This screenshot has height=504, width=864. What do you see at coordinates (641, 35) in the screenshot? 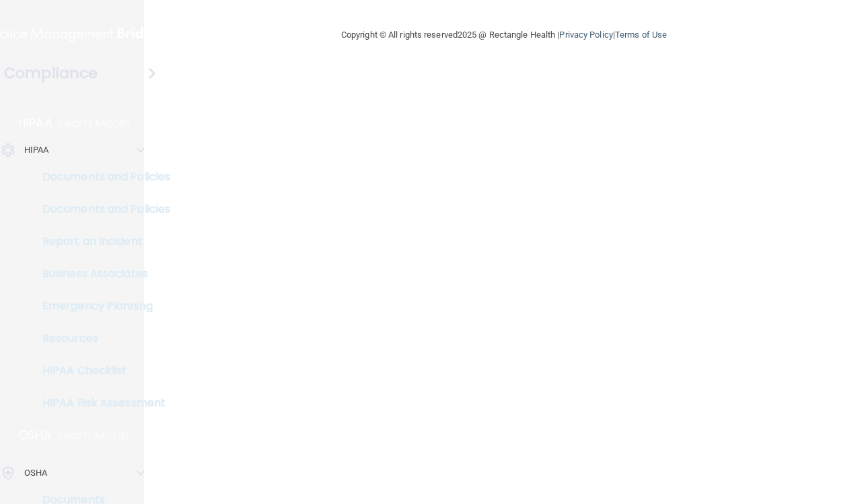
I see `a: Terms of Use` at bounding box center [641, 35].